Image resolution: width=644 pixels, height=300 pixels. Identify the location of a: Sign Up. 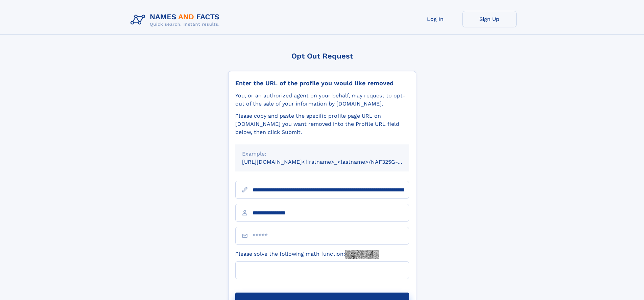
(489, 19).